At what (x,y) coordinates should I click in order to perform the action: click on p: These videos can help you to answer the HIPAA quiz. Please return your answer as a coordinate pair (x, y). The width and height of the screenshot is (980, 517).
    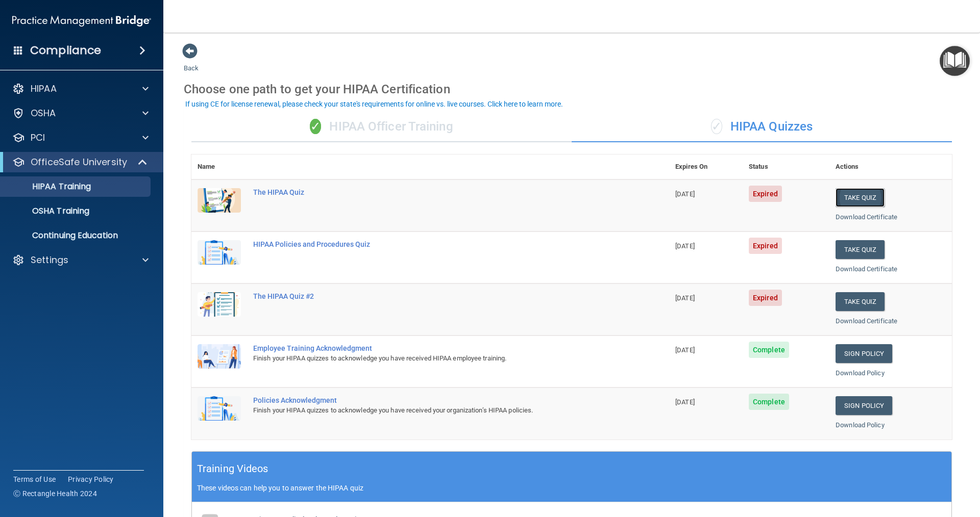
    Looking at the image, I should click on (572, 488).